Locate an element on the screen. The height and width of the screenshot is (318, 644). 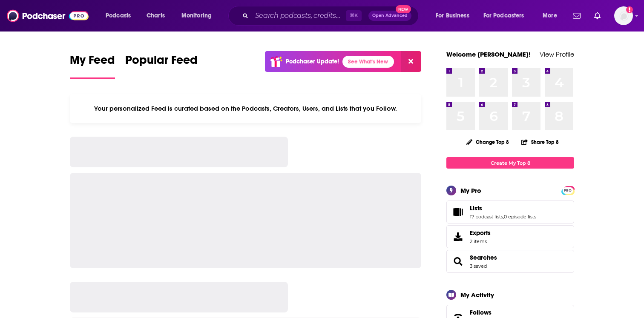
span: Open Advanced is located at coordinates (390, 16).